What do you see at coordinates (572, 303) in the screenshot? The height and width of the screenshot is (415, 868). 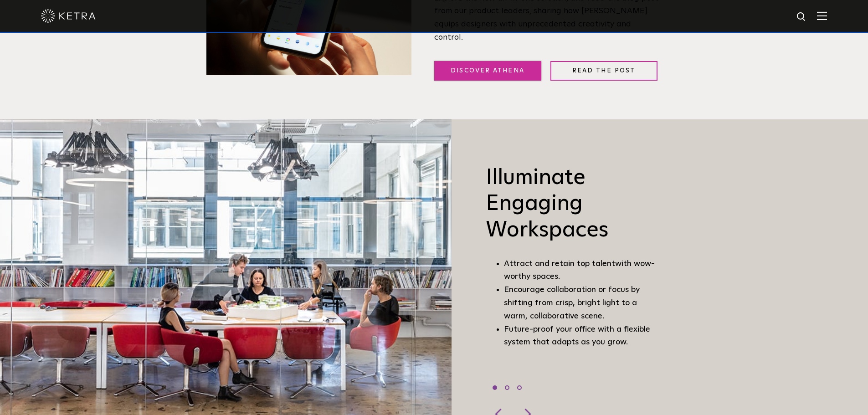 I see `span: by shifting from crisp, bright light to a warm, collaborative scene.` at bounding box center [572, 303].